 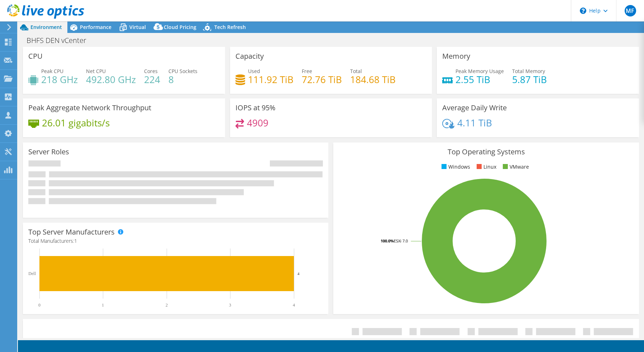 What do you see at coordinates (95, 71) in the screenshot?
I see `span: Net CPU` at bounding box center [95, 71].